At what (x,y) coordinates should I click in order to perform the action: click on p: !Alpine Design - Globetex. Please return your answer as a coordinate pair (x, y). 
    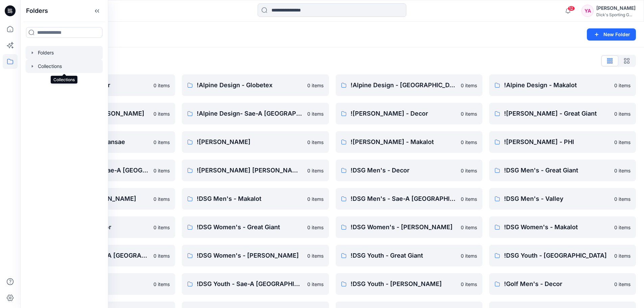
    Looking at the image, I should click on (250, 85).